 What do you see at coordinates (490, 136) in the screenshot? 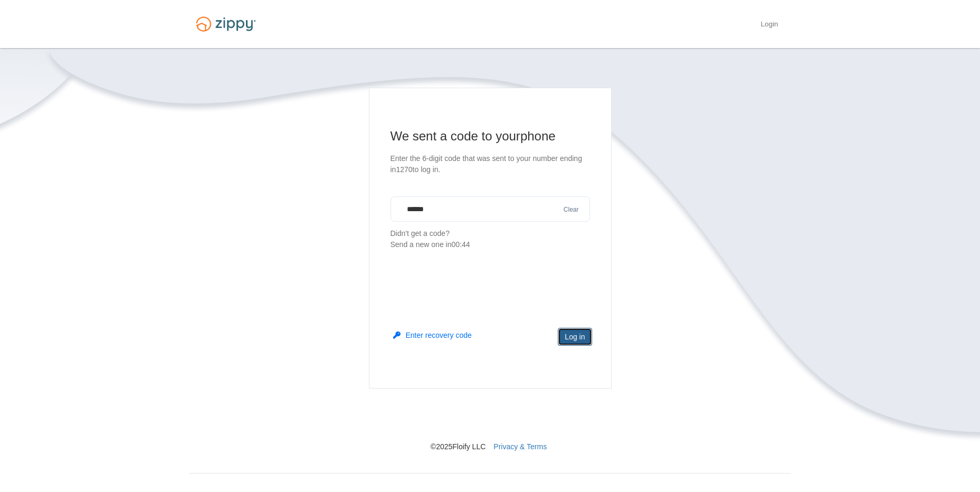
I see `h1: We sent a code to your phone` at bounding box center [490, 136].